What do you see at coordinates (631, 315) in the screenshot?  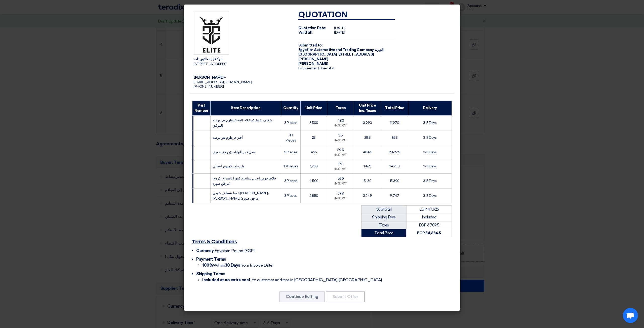 I see `a: Open chat` at bounding box center [631, 315].